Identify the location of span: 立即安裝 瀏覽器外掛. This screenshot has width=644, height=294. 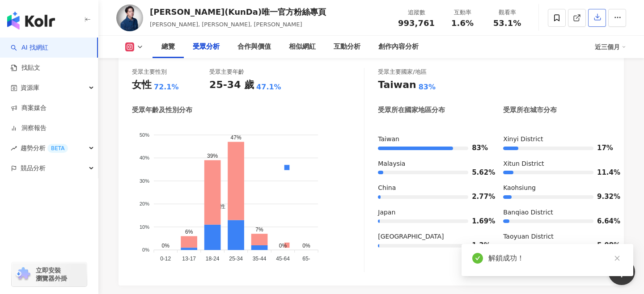
(51, 274).